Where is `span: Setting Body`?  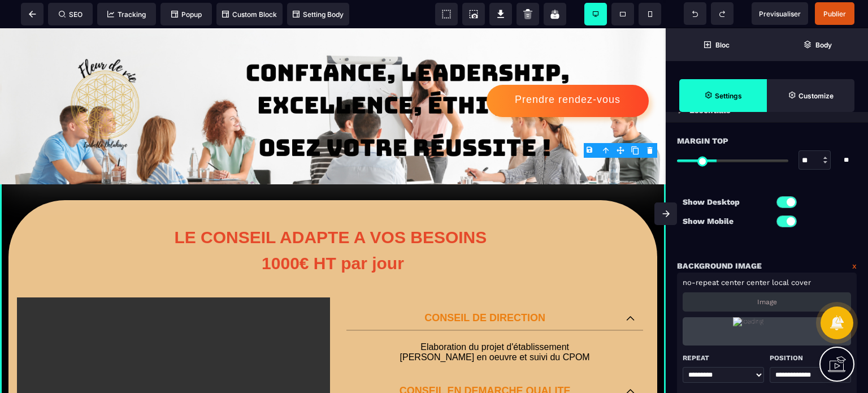 span: Setting Body is located at coordinates (318, 14).